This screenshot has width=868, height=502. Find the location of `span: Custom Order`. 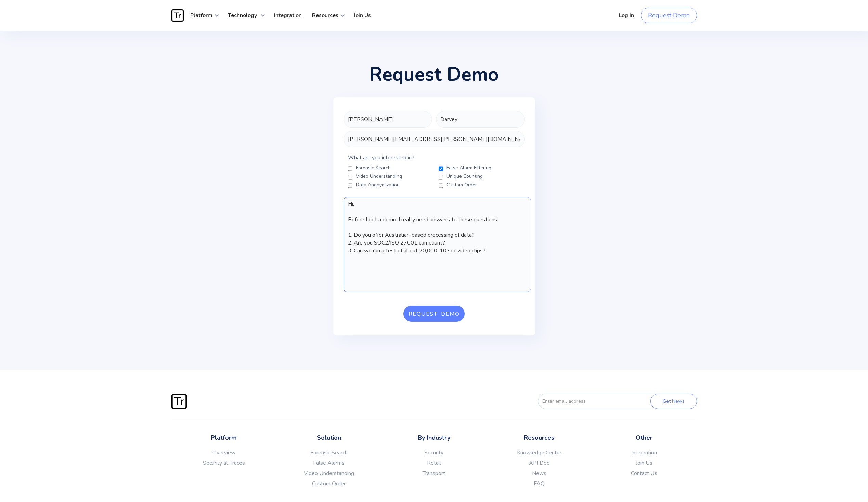

span: Custom Order is located at coordinates (462, 185).